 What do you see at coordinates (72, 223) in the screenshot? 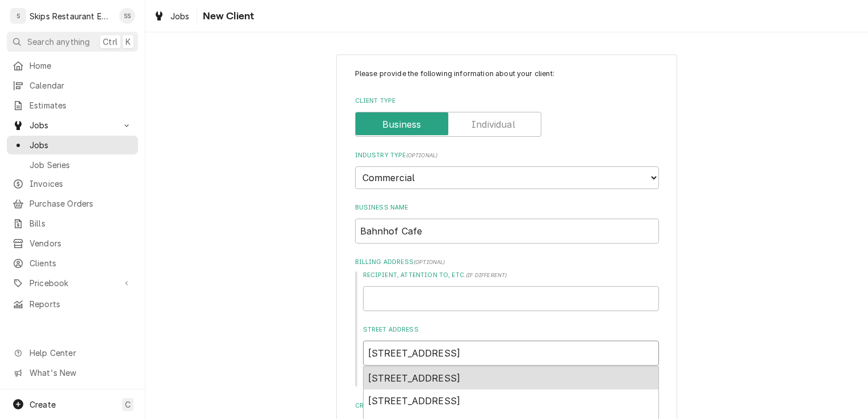
I see `a: Bills` at bounding box center [72, 223].